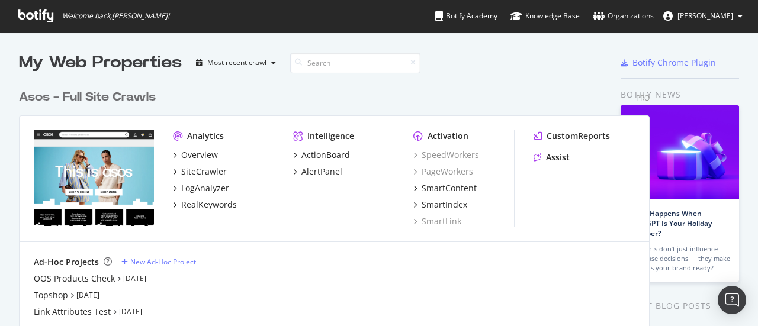 The width and height of the screenshot is (758, 326). What do you see at coordinates (680, 95) in the screenshot?
I see `div: Botify news` at bounding box center [680, 95].